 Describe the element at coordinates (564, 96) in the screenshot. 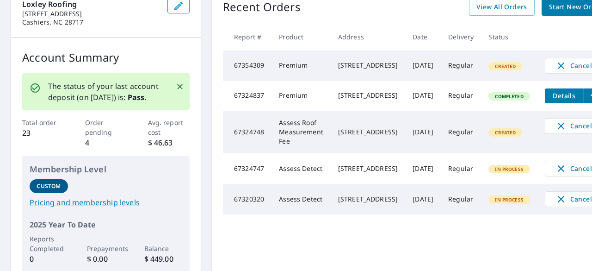

I see `button: detailsBtn-67324837` at that location.